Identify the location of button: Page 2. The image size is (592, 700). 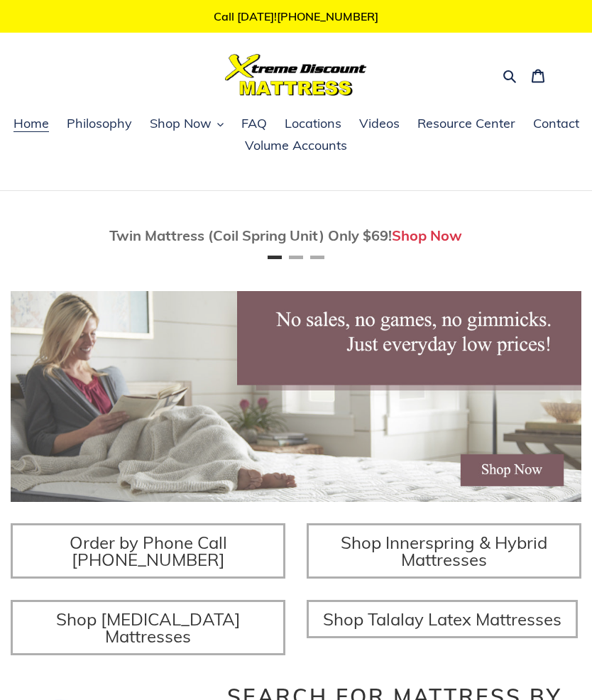
(296, 257).